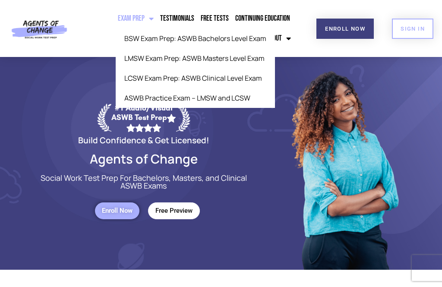 This screenshot has width=442, height=287. Describe the element at coordinates (144, 117) in the screenshot. I see `div: #1 Audio/Visual ASWB Test Prep` at that location.